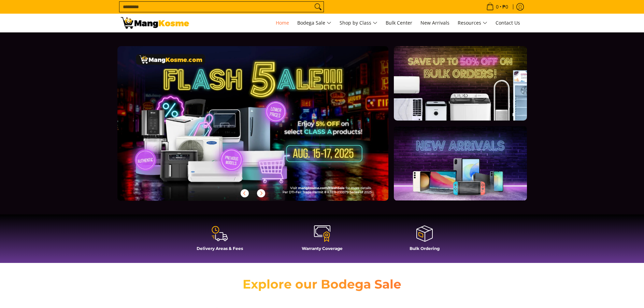 Image resolution: width=644 pixels, height=308 pixels. What do you see at coordinates (314, 23) in the screenshot?
I see `span: Bodega Sale` at bounding box center [314, 23].